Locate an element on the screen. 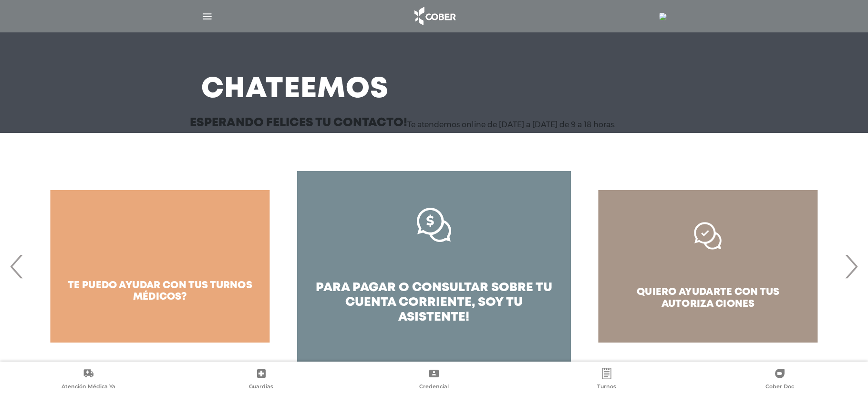 The height and width of the screenshot is (394, 868). span: Guardias is located at coordinates (261, 387).